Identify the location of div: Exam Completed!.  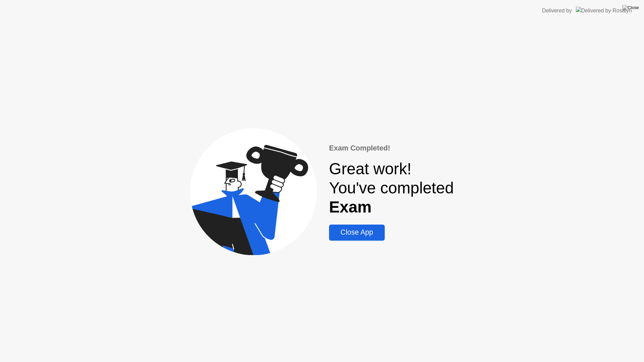
(391, 148).